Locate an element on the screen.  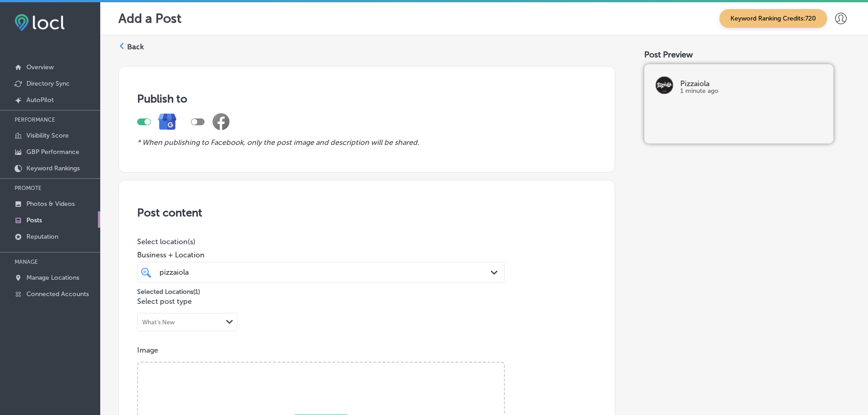
p: Manage Locations is located at coordinates (53, 277).